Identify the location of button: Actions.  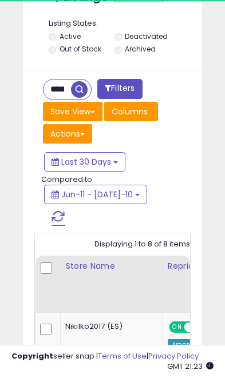
(68, 134).